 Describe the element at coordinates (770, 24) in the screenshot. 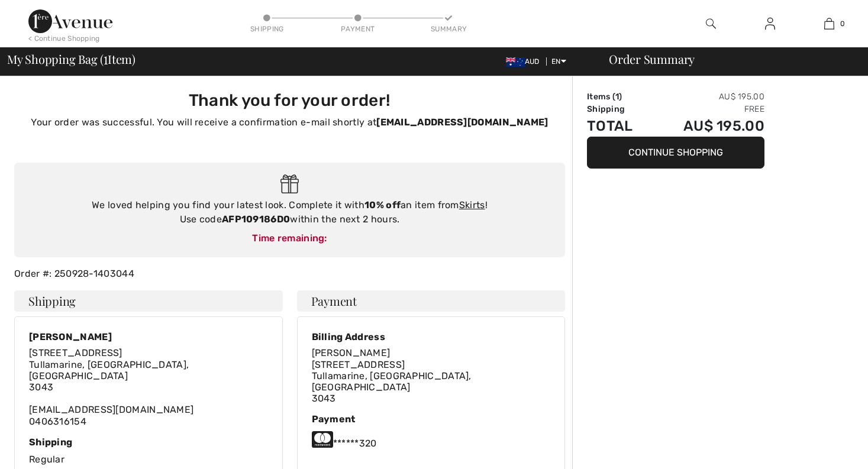

I see `a: Sign In` at that location.